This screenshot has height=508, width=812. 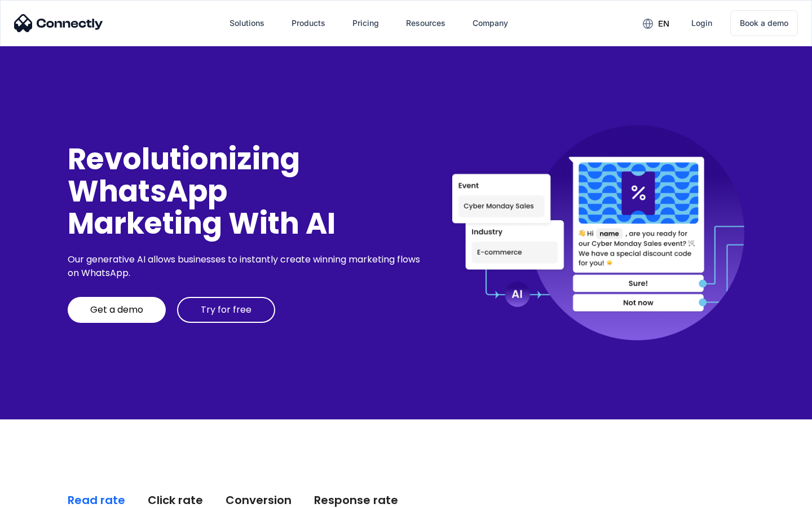 What do you see at coordinates (226, 310) in the screenshot?
I see `div: Try for free` at bounding box center [226, 310].